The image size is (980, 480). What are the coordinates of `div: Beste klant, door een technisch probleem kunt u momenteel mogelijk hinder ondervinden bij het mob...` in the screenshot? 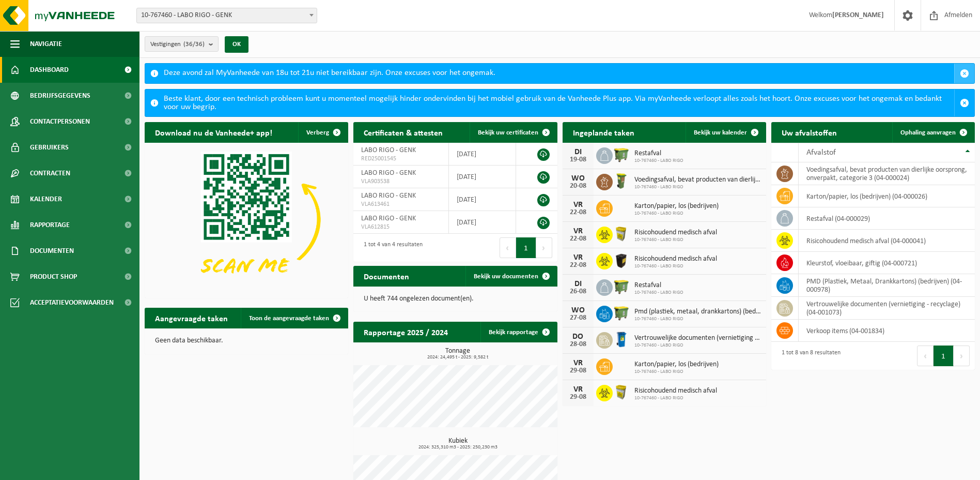 It's located at (559, 103).